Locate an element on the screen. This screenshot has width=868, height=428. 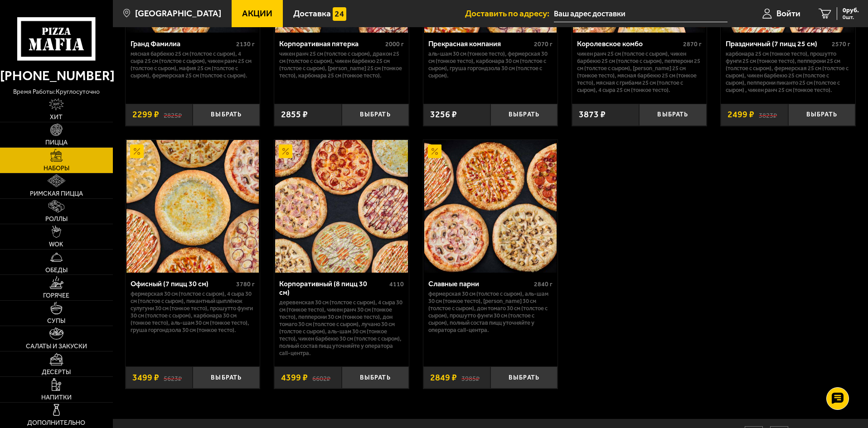
span: Салаты и закуски is located at coordinates (56, 346).